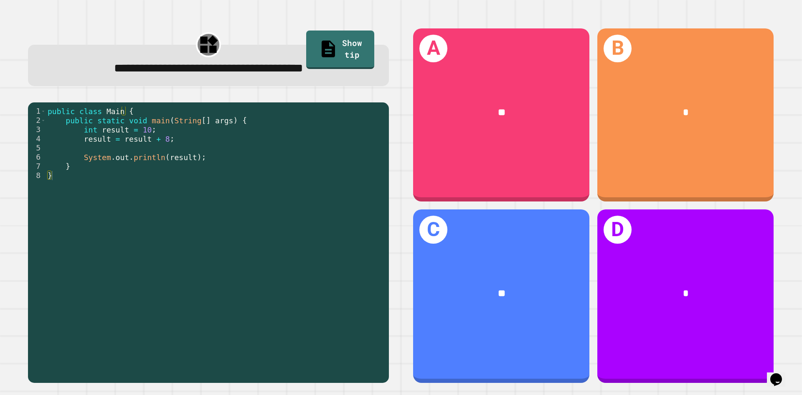  Describe the element at coordinates (37, 175) in the screenshot. I see `div: 8` at that location.